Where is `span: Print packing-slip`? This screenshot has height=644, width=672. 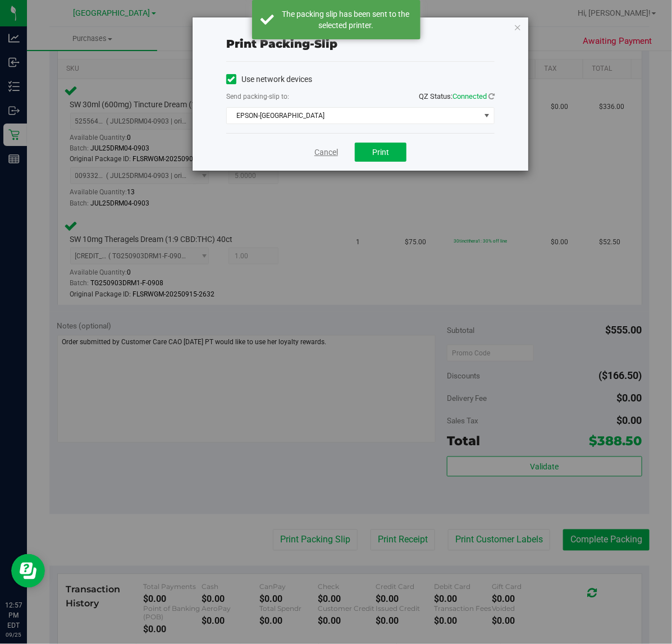
span: Print packing-slip is located at coordinates (282, 44).